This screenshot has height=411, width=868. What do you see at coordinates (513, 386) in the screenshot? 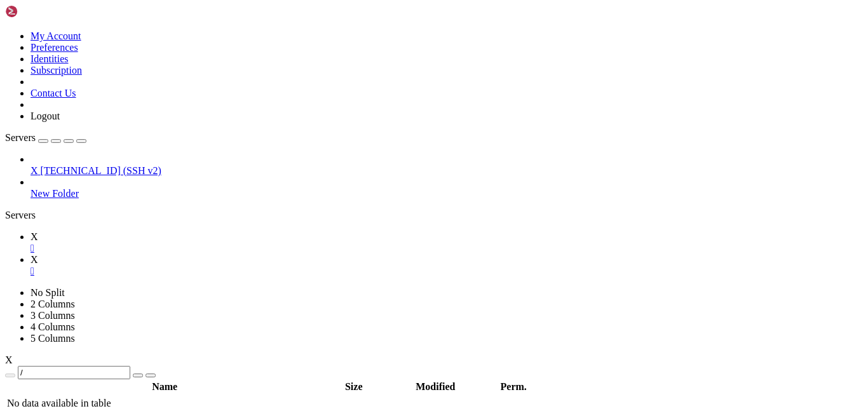
I see `th: Perm.: activate to sort column ascending` at bounding box center [513, 386].